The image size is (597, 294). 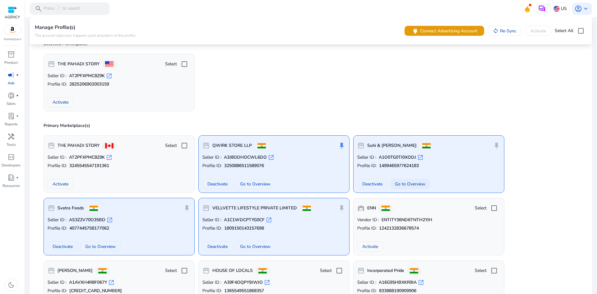 What do you see at coordinates (11, 63) in the screenshot?
I see `p: Product` at bounding box center [11, 63].